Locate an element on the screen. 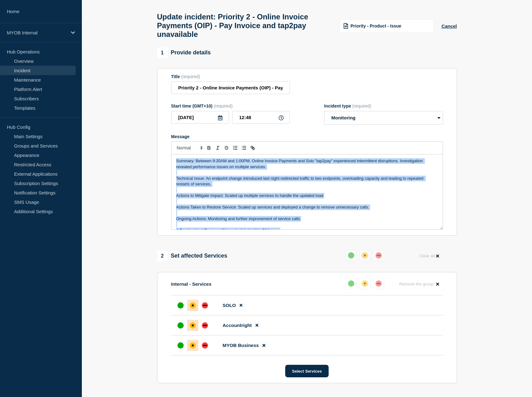  button: Select Services is located at coordinates (307, 371).